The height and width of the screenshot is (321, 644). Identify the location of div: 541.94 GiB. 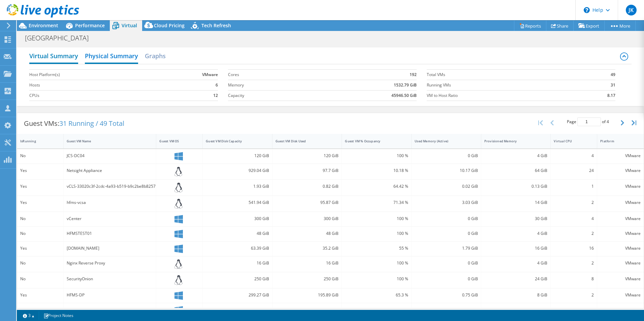
(237, 203).